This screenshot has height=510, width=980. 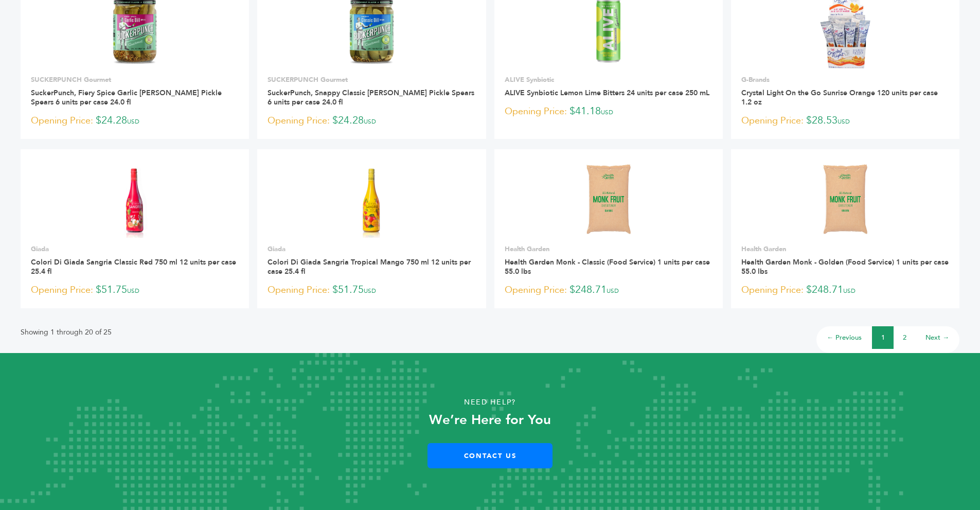 What do you see at coordinates (608, 200) in the screenshot?
I see `img: Health Garden Monk - Classic (Food Service) 1 units per case 55.0 lbs` at bounding box center [608, 200].